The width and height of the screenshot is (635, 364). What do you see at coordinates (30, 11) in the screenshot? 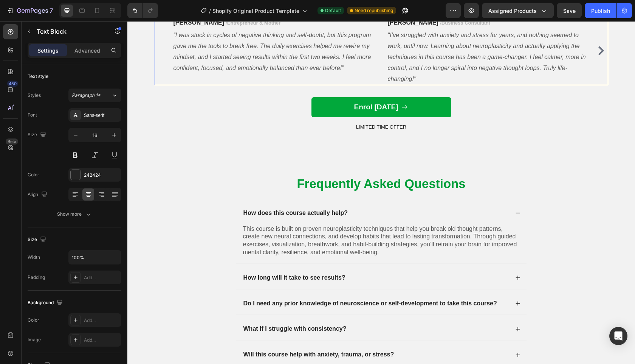
I see `button: 7` at bounding box center [30, 11].